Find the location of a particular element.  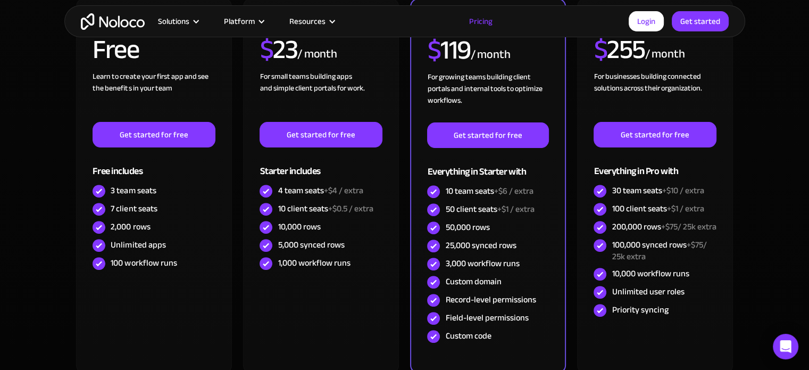

div: 10 team seats is located at coordinates (489, 191).